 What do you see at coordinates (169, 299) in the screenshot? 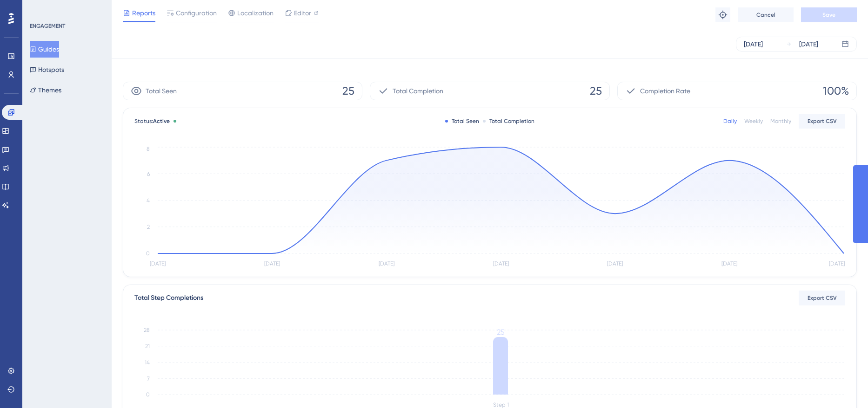
I see `div: Total Step Completions` at bounding box center [169, 299].